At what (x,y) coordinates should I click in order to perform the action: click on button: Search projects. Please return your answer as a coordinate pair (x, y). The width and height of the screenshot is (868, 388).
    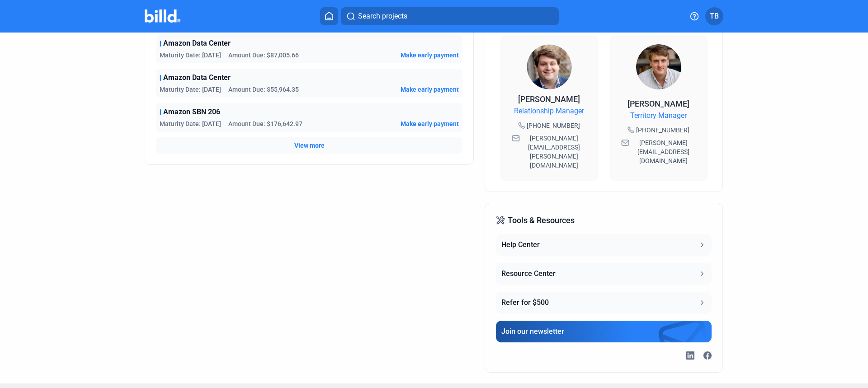
    Looking at the image, I should click on (450, 16).